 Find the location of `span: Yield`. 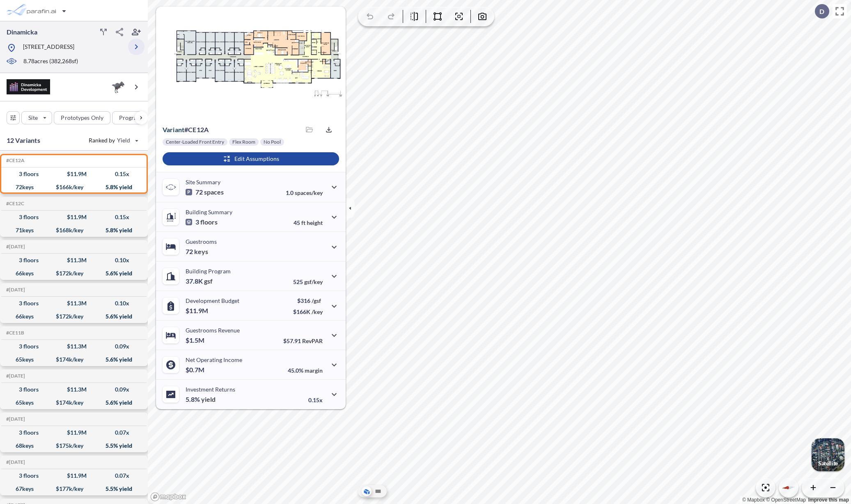

span: Yield is located at coordinates (123, 141).